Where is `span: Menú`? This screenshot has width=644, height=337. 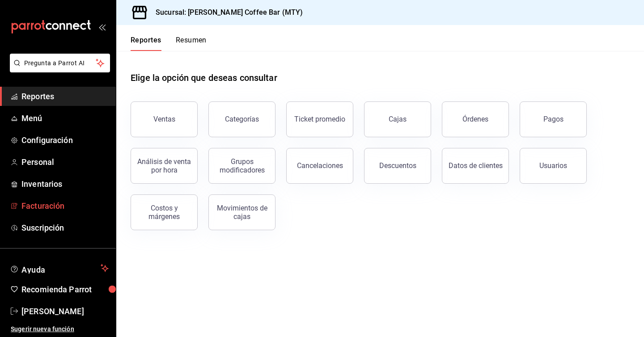
span: Menú is located at coordinates (65, 118).